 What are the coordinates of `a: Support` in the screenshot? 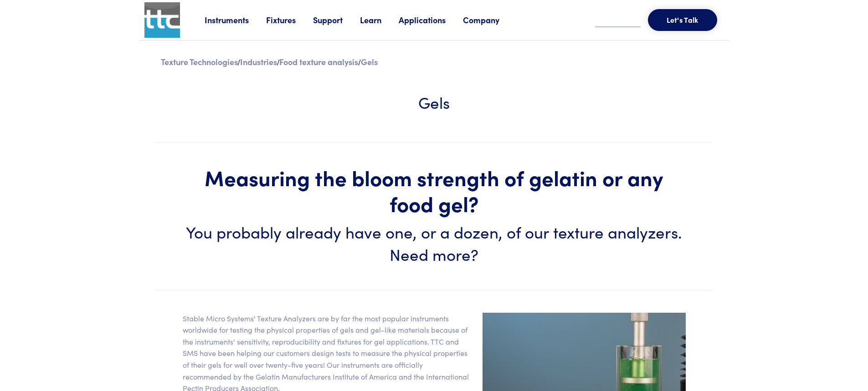 It's located at (337, 19).